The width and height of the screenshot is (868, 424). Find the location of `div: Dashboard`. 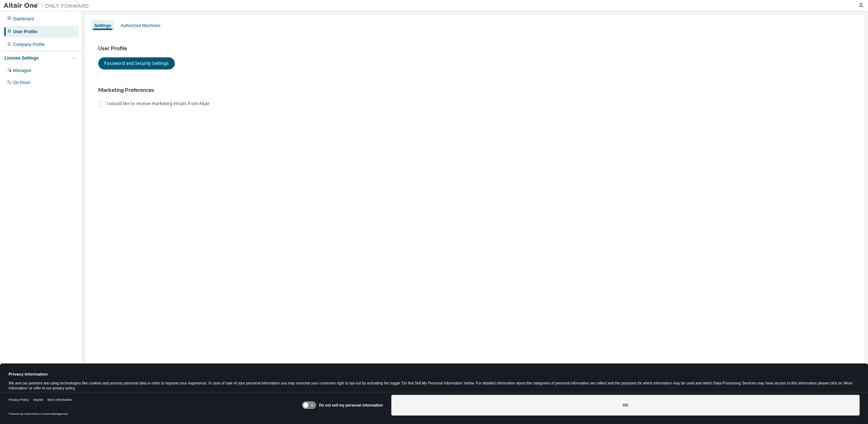

div: Dashboard is located at coordinates (23, 19).